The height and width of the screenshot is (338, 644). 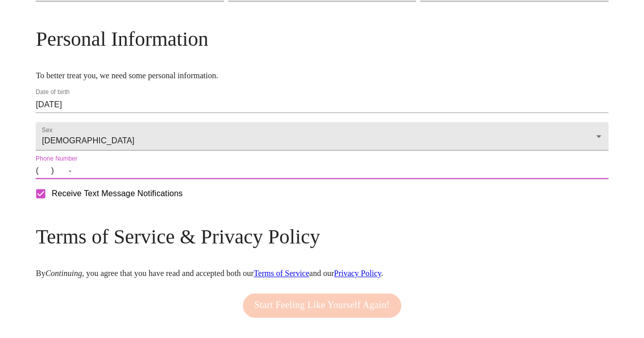 I want to click on p: By , you agree that you have read and accepted both our and our ., so click(x=321, y=273).